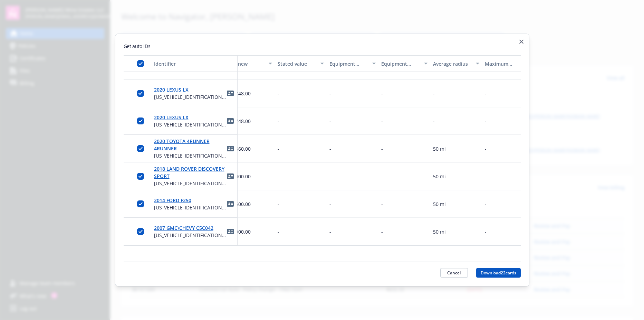 This screenshot has width=644, height=320. I want to click on a: 2007 GMC\CHEVY C5C042, so click(183, 227).